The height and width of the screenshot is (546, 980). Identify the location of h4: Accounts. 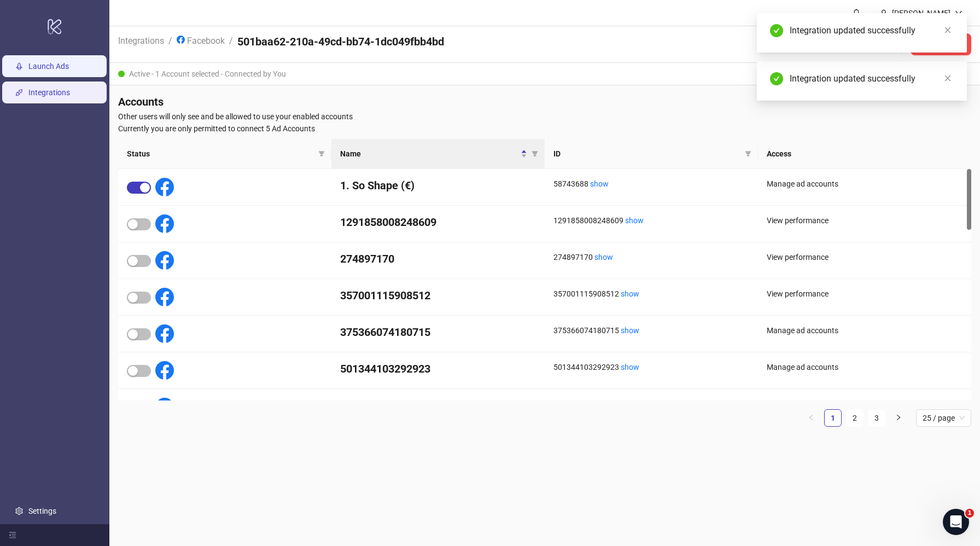
(545, 101).